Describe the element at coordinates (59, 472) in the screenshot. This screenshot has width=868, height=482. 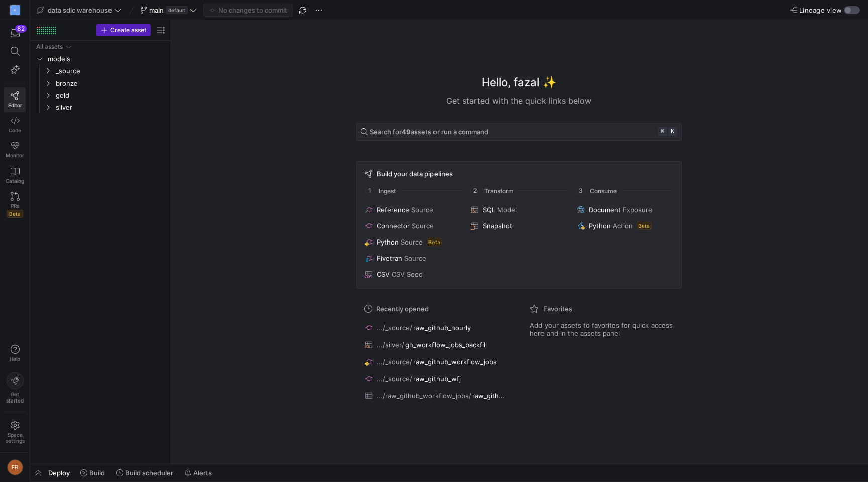
I see `span: Deploy` at that location.